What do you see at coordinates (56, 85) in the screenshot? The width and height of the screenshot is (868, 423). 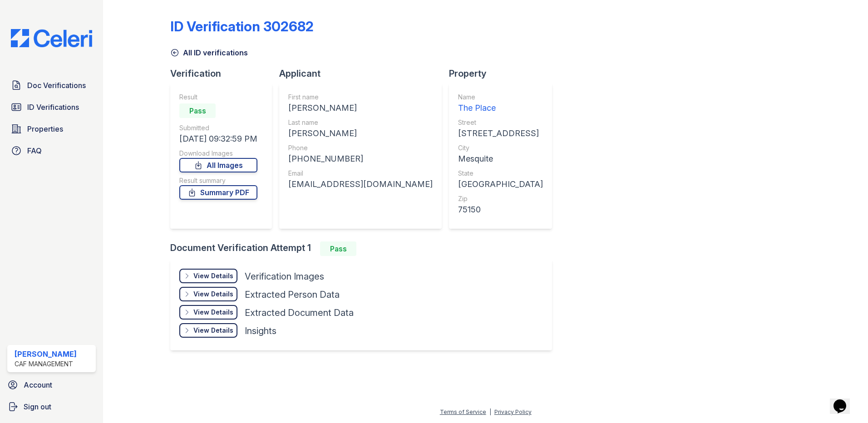 I see `span: Doc Verifications` at bounding box center [56, 85].